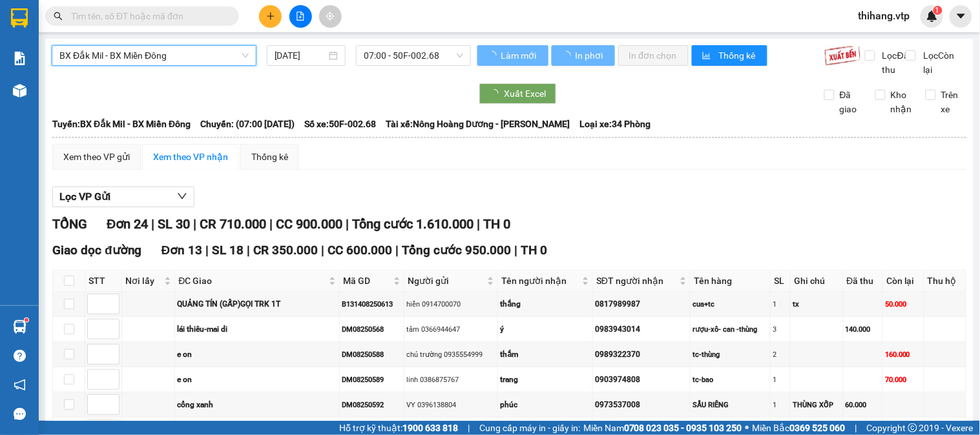  What do you see at coordinates (174, 224) in the screenshot?
I see `span: SL 30` at bounding box center [174, 224].